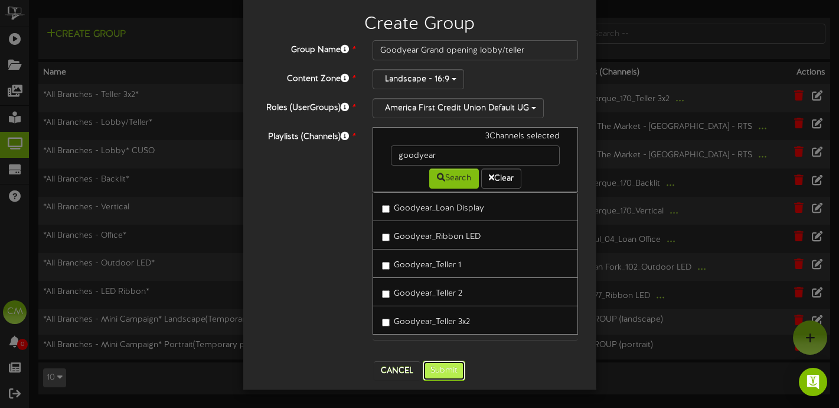 The height and width of the screenshot is (408, 839). What do you see at coordinates (422, 263) in the screenshot?
I see `label: Goodyear_Teller 1` at bounding box center [422, 263].